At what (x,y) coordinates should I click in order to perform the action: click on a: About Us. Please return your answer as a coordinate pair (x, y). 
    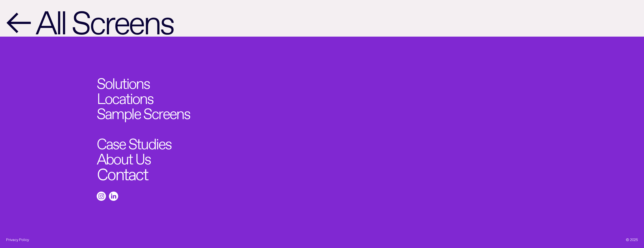
    Looking at the image, I should click on (124, 157).